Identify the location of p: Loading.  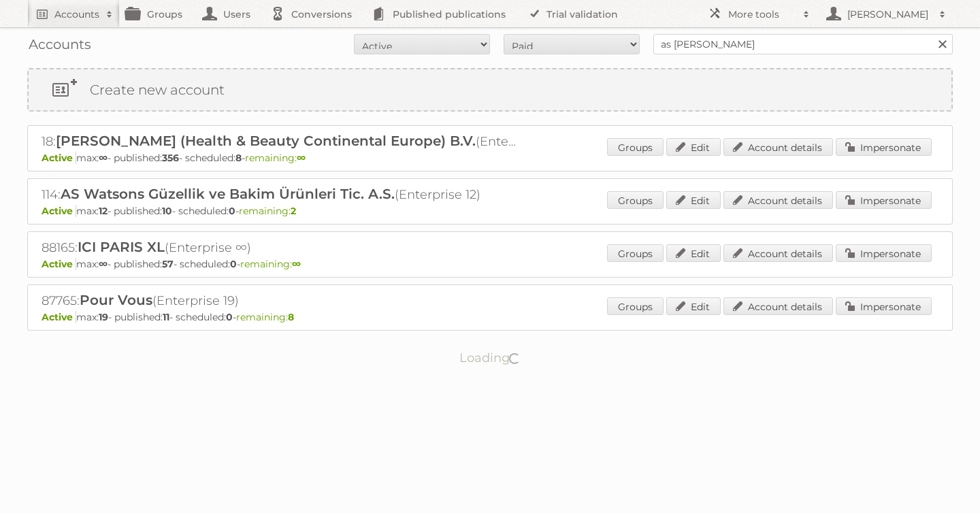
(490, 358).